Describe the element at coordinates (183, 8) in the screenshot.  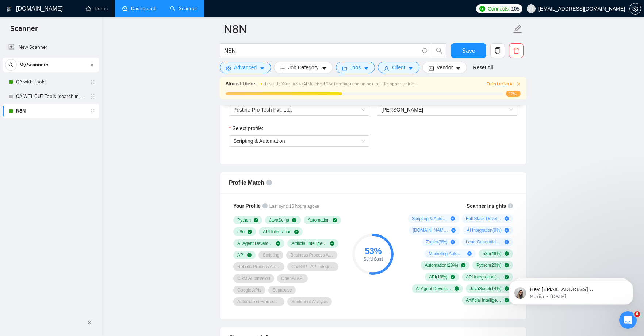
I see `a: searchScanner` at that location.